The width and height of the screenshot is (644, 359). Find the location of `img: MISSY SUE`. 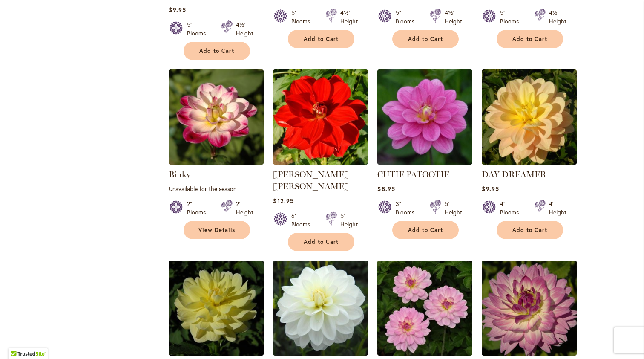

img: MISSY SUE is located at coordinates (425, 308).